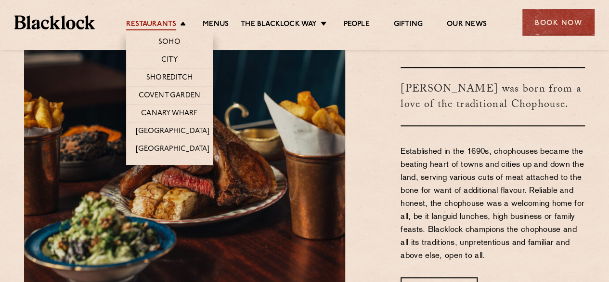 The height and width of the screenshot is (282, 609). I want to click on a: Our News, so click(466, 25).